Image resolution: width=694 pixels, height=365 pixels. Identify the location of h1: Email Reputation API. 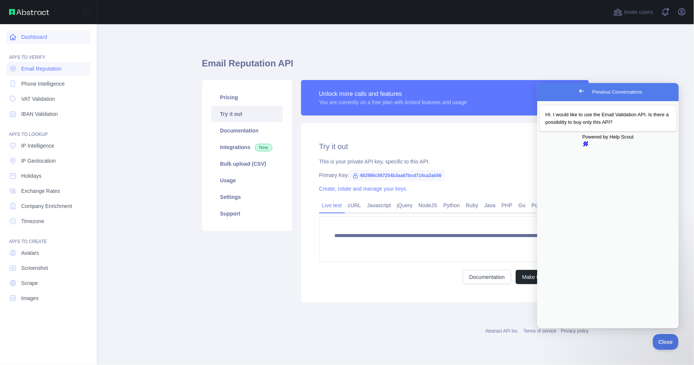
(395, 66).